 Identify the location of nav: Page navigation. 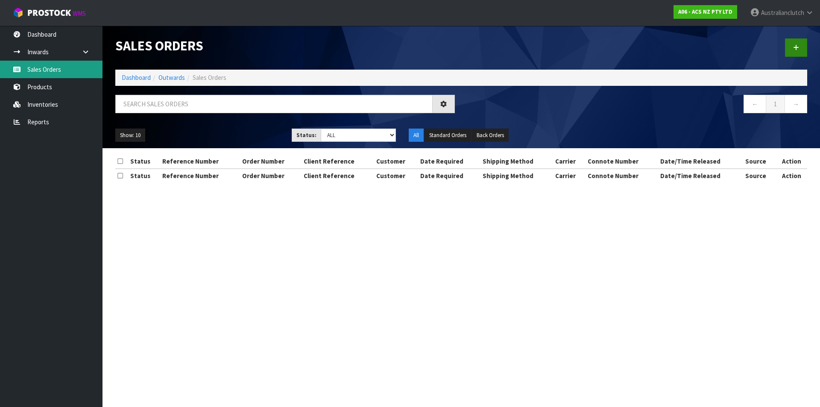
(637, 105).